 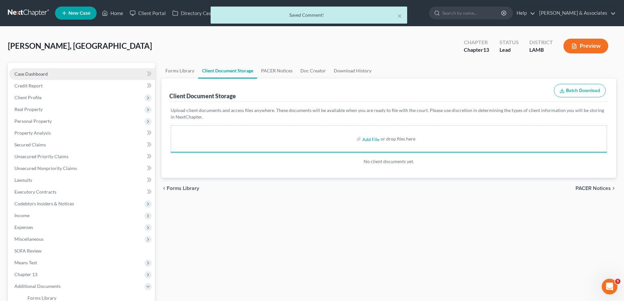 I want to click on div: Lead, so click(x=509, y=50).